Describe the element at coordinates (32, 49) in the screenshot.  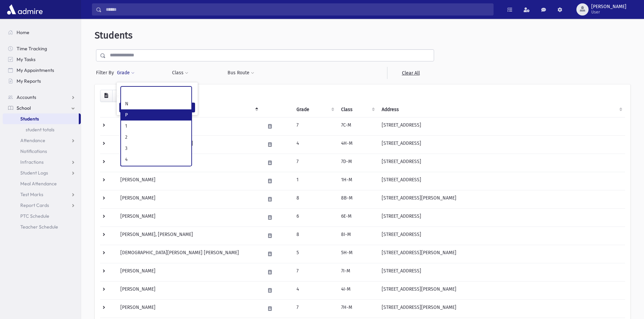
I see `span: Time Tracking` at that location.